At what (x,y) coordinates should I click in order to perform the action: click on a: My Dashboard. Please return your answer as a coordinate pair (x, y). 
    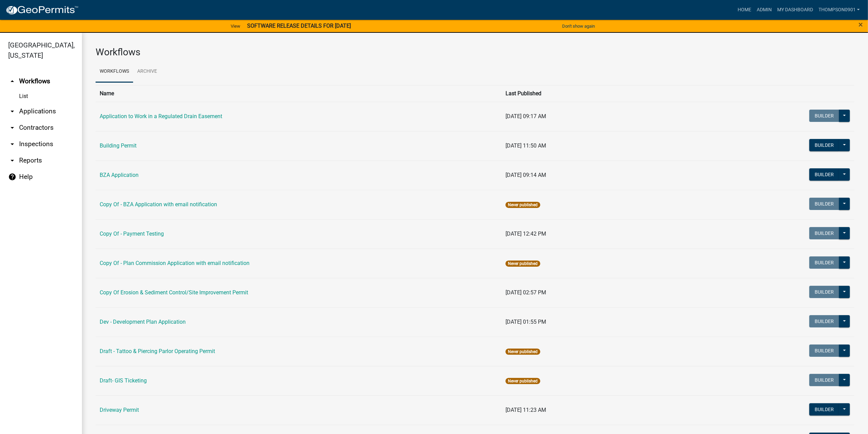
    Looking at the image, I should click on (795, 10).